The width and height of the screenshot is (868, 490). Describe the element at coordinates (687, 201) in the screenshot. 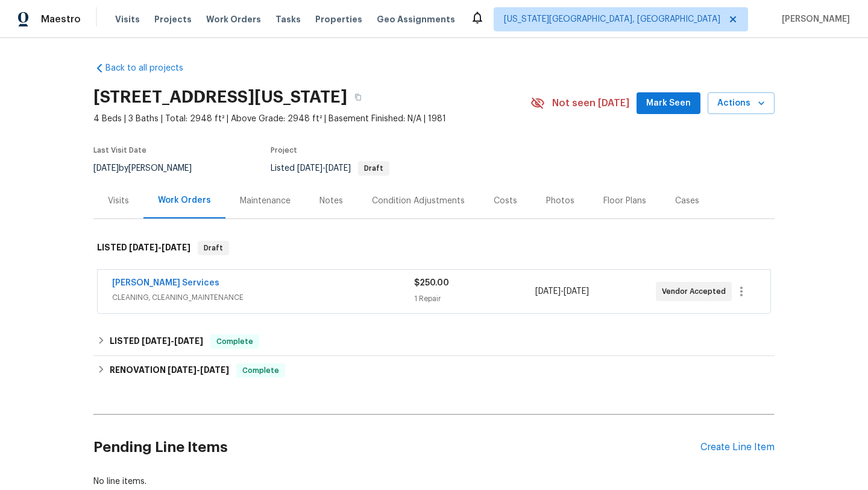

I see `div: Cases` at that location.